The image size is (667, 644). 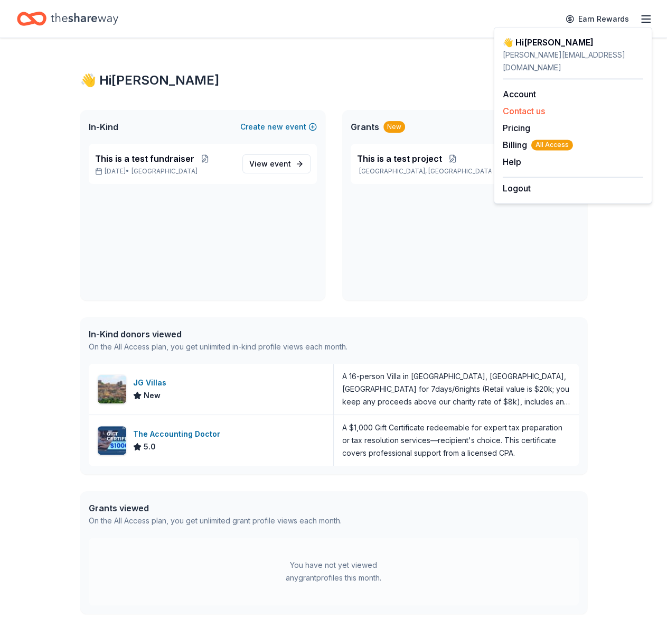 What do you see at coordinates (516, 188) in the screenshot?
I see `button: Logout` at bounding box center [516, 188].